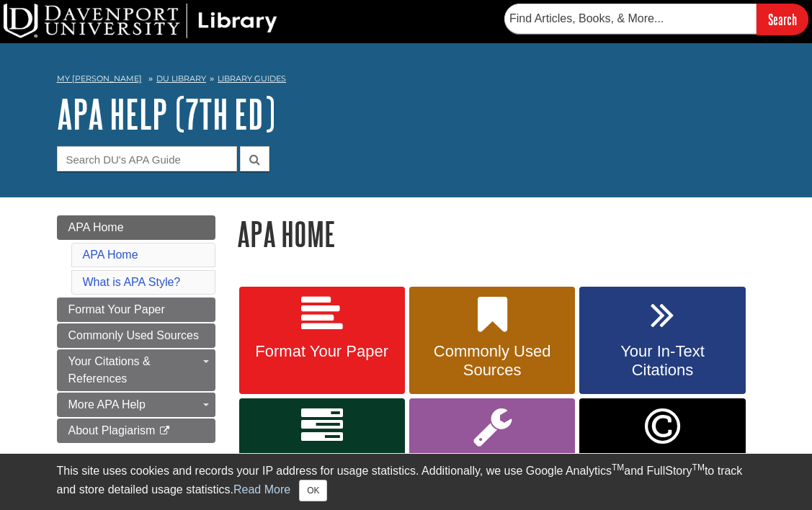 The height and width of the screenshot is (510, 812). Describe the element at coordinates (137, 370) in the screenshot. I see `a: Your Citations & References` at that location.